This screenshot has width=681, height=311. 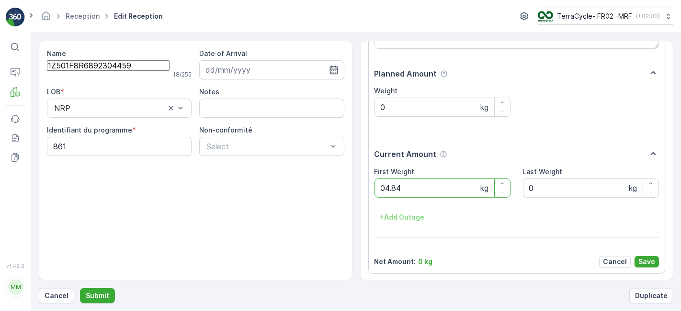 I want to click on span: v 1.49.0, so click(x=15, y=266).